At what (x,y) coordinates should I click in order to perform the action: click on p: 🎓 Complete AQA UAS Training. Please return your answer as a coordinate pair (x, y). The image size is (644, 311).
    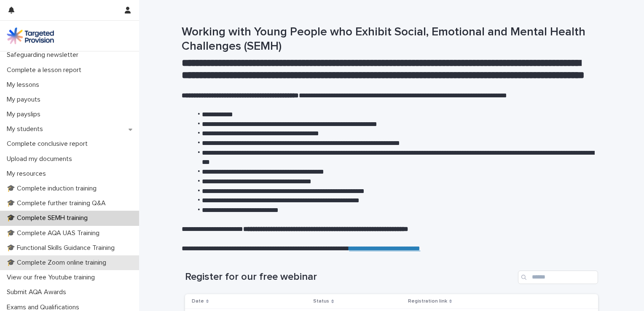
    Looking at the image, I should click on (55, 233).